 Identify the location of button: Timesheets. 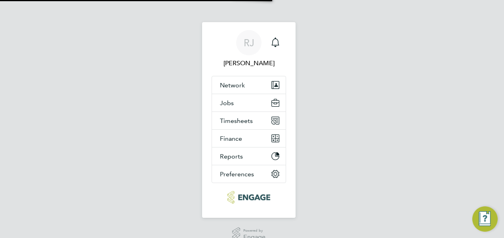
(249, 121).